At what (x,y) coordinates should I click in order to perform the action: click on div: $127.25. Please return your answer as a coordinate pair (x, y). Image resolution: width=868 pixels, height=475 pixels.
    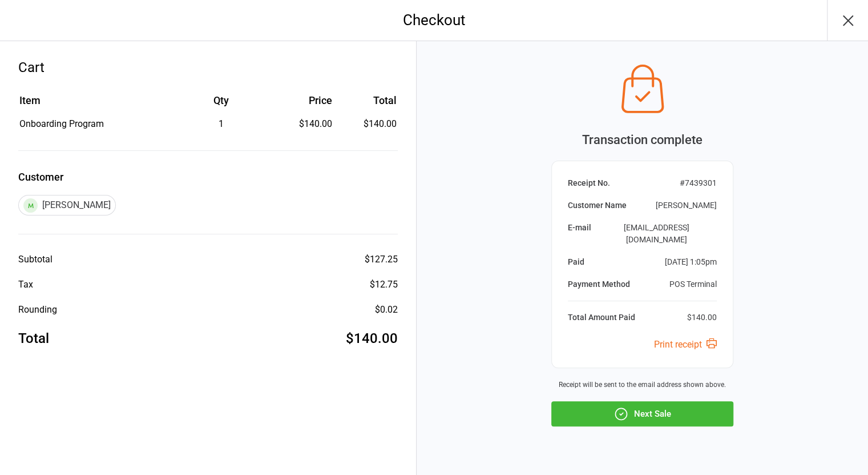
    Looking at the image, I should click on (381, 259).